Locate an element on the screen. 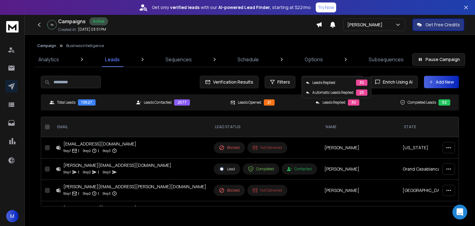 Image resolution: width=475 pixels, height=226 pixels. p: Automatic Leads Replied is located at coordinates (333, 93).